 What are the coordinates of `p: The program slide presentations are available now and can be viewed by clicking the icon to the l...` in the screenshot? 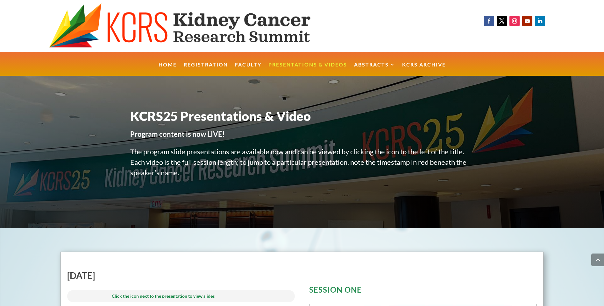 It's located at (302, 165).